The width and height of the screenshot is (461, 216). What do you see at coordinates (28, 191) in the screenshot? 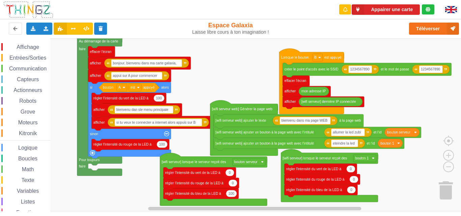
I see `span: Variables` at bounding box center [28, 191].